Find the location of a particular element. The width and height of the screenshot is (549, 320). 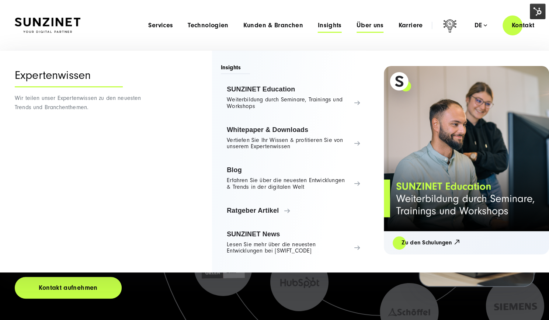

span: Karriere is located at coordinates (410, 25).